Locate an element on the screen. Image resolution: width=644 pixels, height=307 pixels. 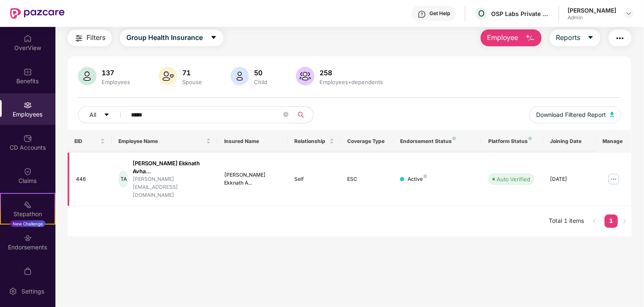
div: Child is located at coordinates (261, 82).